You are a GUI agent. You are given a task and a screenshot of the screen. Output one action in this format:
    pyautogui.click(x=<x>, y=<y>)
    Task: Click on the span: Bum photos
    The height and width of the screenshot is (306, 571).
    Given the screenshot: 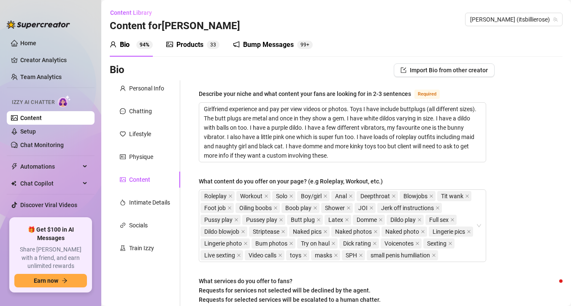 What is the action you would take?
    pyautogui.click(x=274, y=243)
    